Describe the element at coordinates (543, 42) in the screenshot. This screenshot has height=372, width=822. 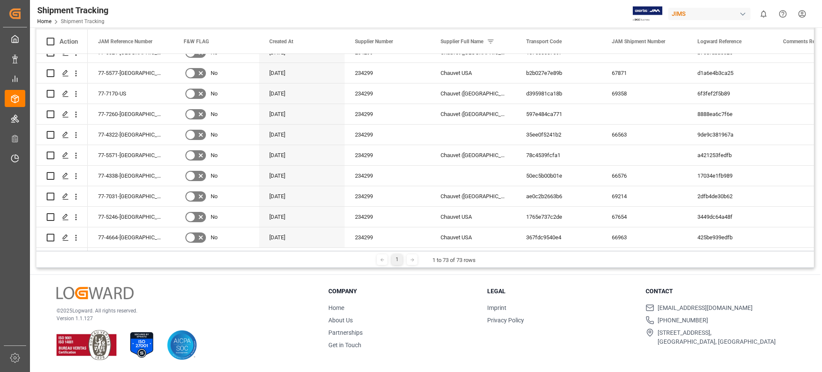
I see `span: Transport Code` at that location.